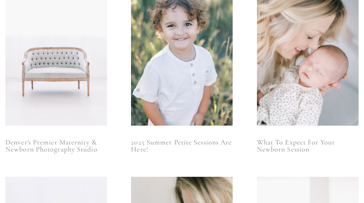 The width and height of the screenshot is (364, 203). Describe the element at coordinates (56, 146) in the screenshot. I see `a: Denver's Premier Maternity & Newborn Photography Studio` at that location.